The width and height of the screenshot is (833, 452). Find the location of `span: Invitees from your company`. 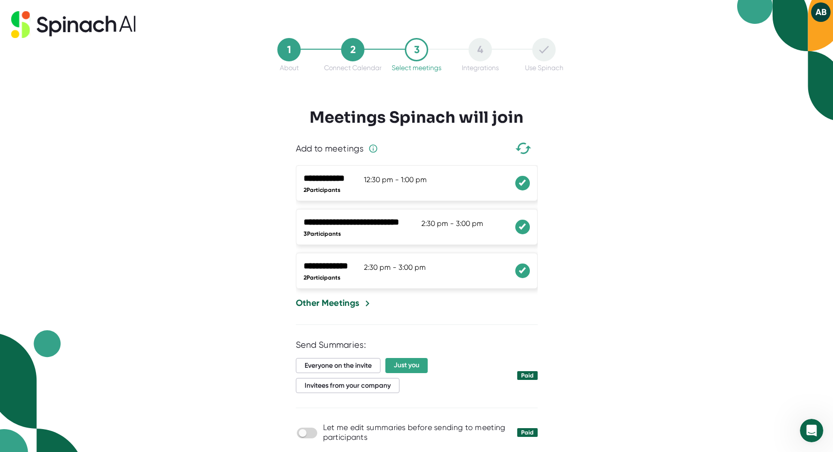

span: Invitees from your company is located at coordinates (348, 385).